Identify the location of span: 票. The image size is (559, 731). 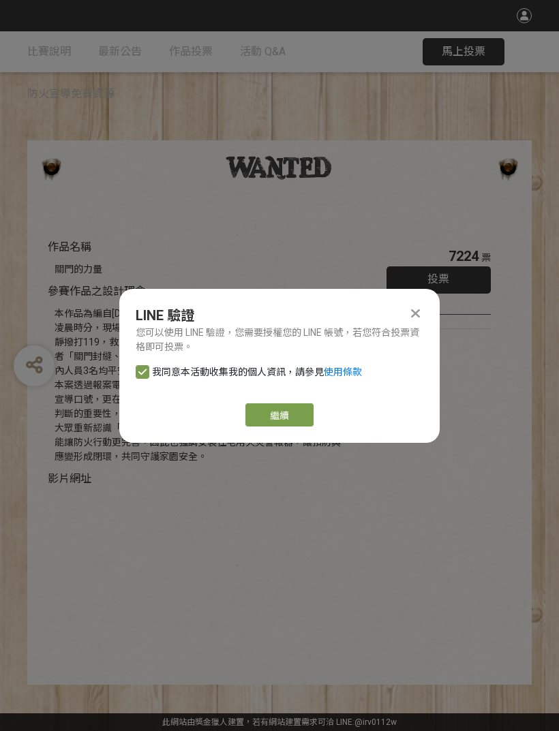
(486, 257).